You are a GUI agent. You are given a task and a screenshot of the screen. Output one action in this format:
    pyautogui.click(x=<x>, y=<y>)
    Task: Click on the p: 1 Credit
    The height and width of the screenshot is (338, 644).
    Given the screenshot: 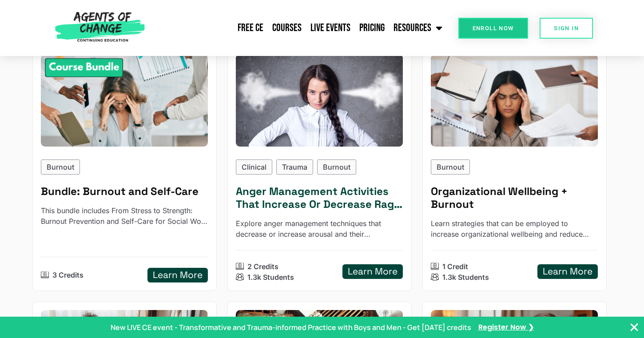 What is the action you would take?
    pyautogui.click(x=455, y=267)
    